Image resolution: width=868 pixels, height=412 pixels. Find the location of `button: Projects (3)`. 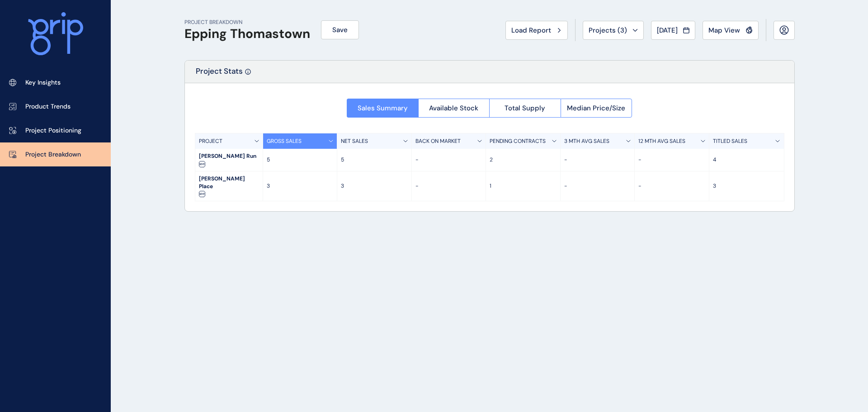

button: Projects (3) is located at coordinates (613, 30).